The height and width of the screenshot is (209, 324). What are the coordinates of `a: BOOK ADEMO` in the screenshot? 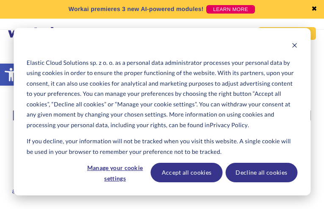 It's located at (287, 33).